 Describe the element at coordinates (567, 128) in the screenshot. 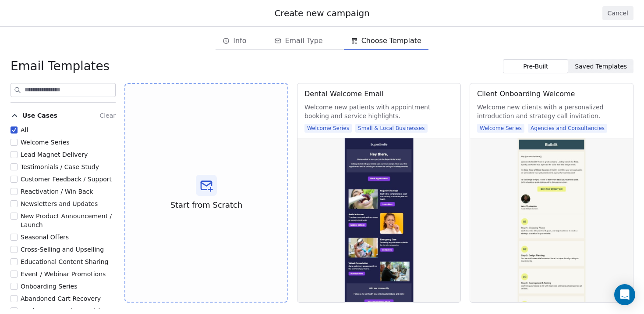

I see `span: Agencies and Consultancies` at that location.